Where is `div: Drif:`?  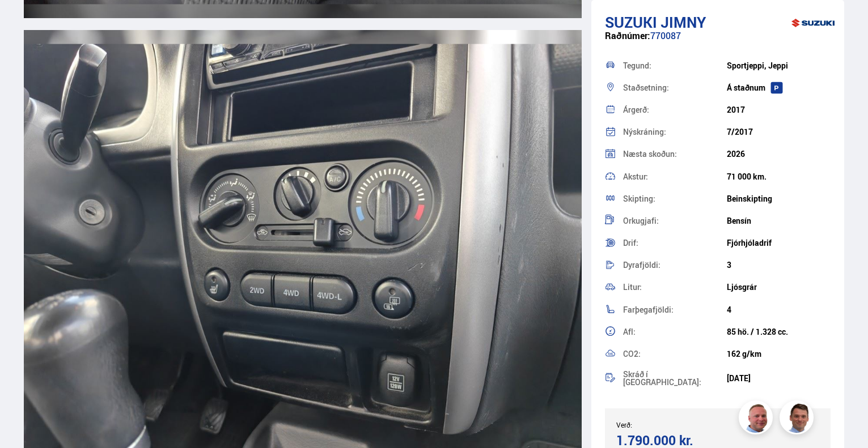 div: Drif: is located at coordinates (675, 243).